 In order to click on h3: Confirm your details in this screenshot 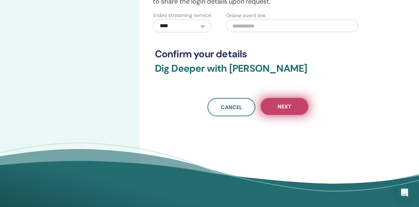, I will do `click(258, 54)`.